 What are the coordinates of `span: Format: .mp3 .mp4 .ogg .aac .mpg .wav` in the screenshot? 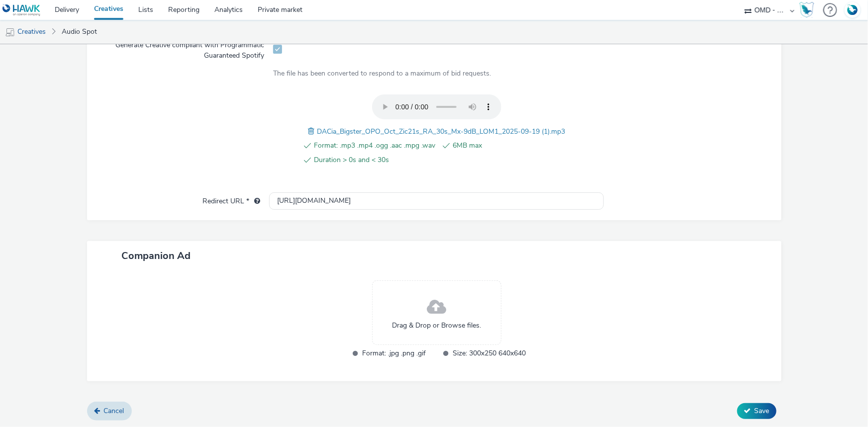 It's located at (375, 146).